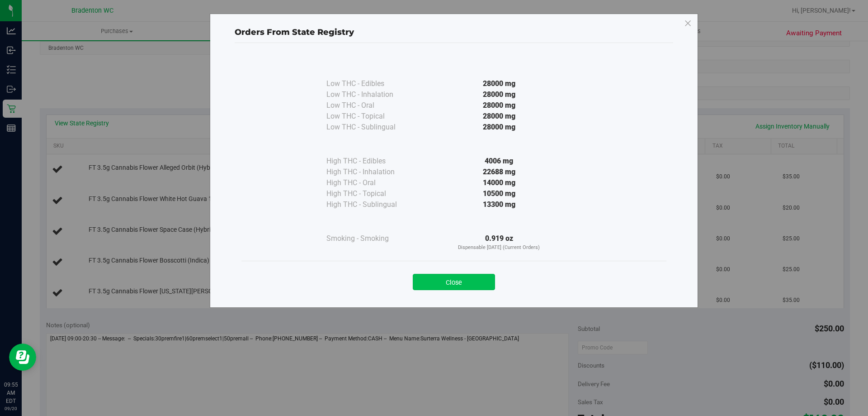 The width and height of the screenshot is (868, 416). Describe the element at coordinates (499, 242) in the screenshot. I see `div: 0.919 oz` at that location.